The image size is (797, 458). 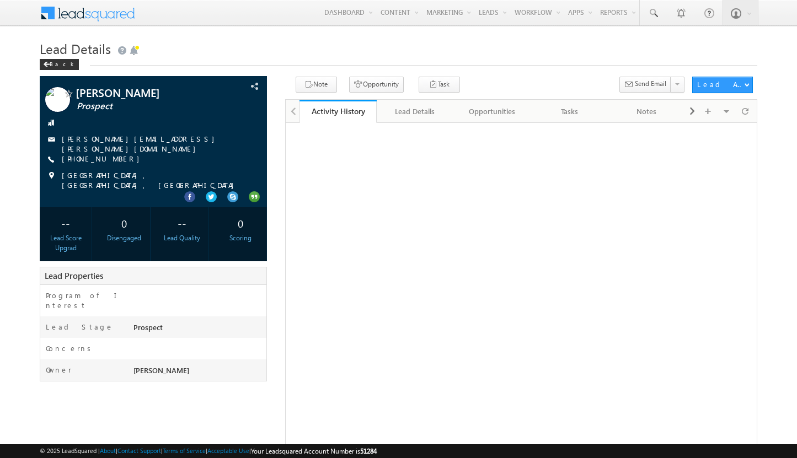 What do you see at coordinates (62, 63) in the screenshot?
I see `a: Back` at bounding box center [62, 63].